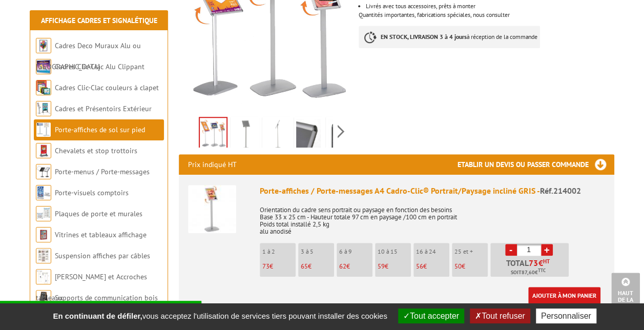 The width and height of the screenshot is (644, 330). Describe the element at coordinates (277, 135) in the screenshot. I see `img: porte_affiches_214002_214003_profil.jpg` at that location.